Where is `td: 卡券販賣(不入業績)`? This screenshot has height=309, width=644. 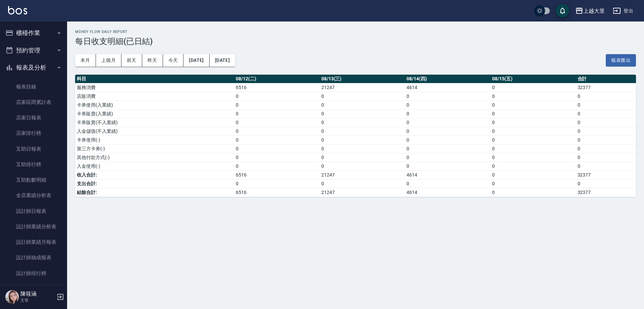
td: 卡券販賣(不入業績) is located at coordinates (155, 122).